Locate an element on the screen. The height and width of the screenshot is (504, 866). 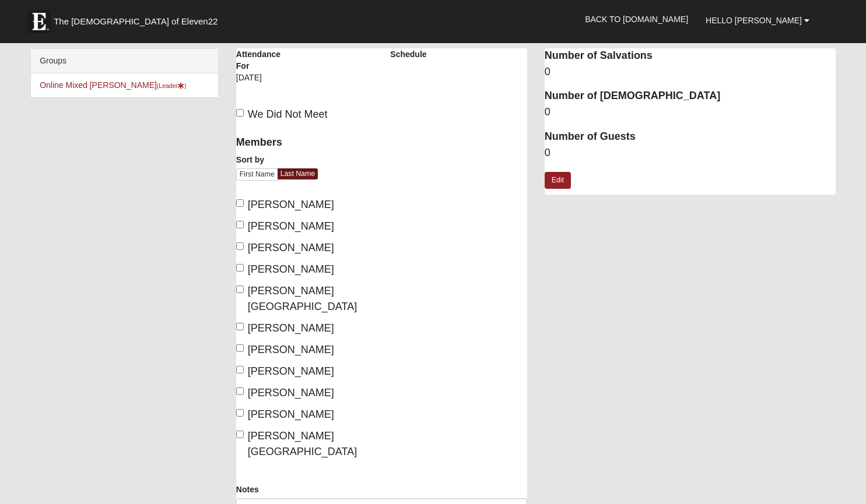
a: First Name is located at coordinates (257, 174).